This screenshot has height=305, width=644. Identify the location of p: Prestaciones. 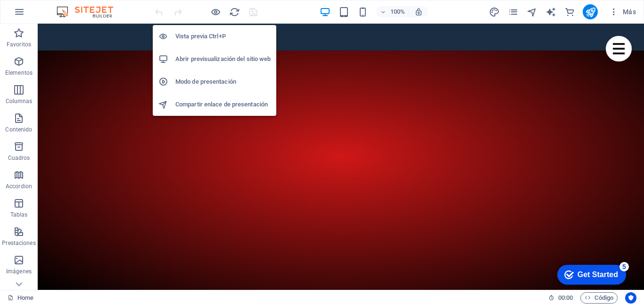
(18, 243).